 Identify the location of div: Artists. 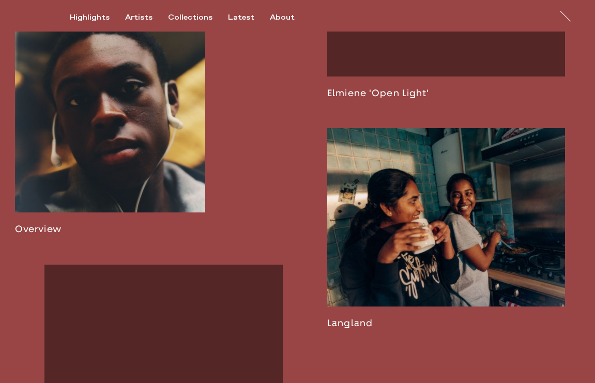
(139, 18).